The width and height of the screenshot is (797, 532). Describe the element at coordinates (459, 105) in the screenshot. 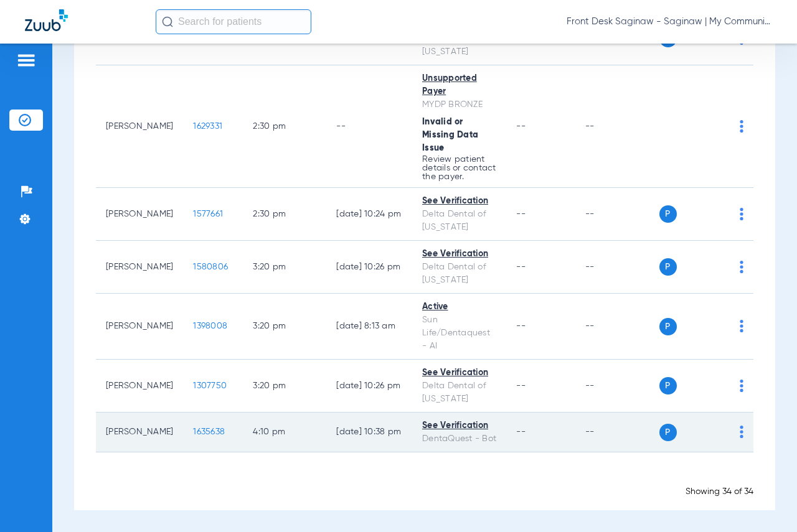

I see `div: MYDP BRONZE` at that location.